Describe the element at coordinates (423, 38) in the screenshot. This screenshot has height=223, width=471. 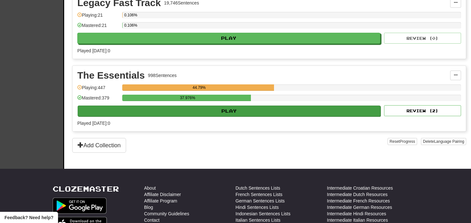
I see `button: Review (0)` at that location.